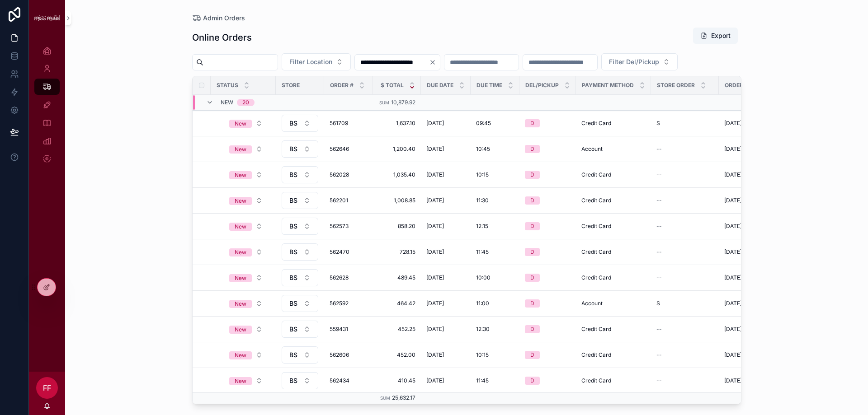 This screenshot has height=415, width=868. Describe the element at coordinates (342, 85) in the screenshot. I see `span: Order #` at that location.